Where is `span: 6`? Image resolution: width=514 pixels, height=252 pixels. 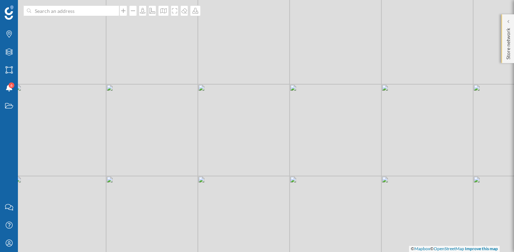 span: 6 is located at coordinates (11, 85).